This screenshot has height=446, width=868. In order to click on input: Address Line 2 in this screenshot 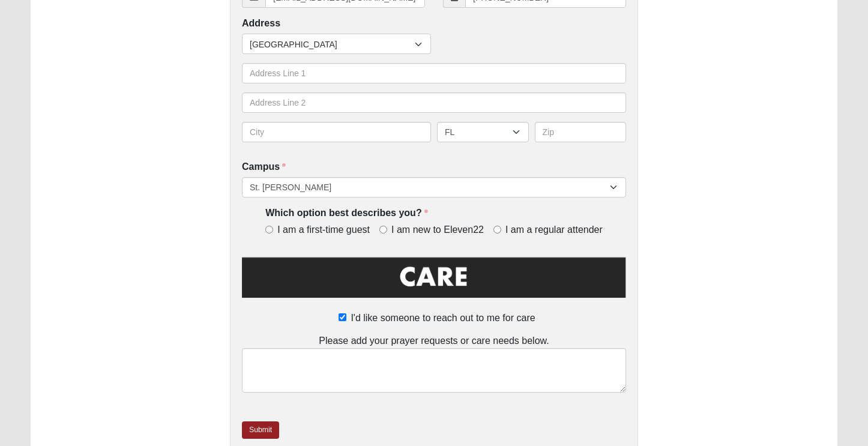, I will do `click(434, 103)`.